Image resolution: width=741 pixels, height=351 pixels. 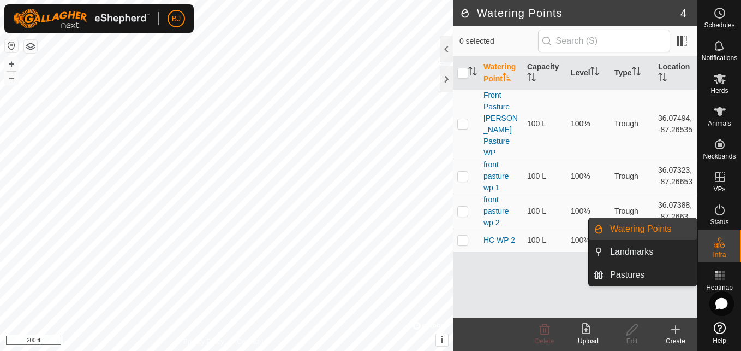 I want to click on li: Pastures, so click(x=643, y=275).